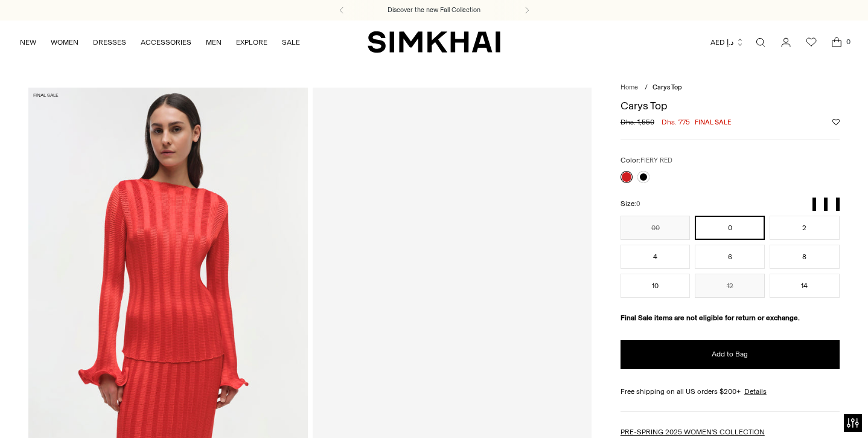 The image size is (868, 438). Describe the element at coordinates (761, 42) in the screenshot. I see `a: Open search modal` at that location.